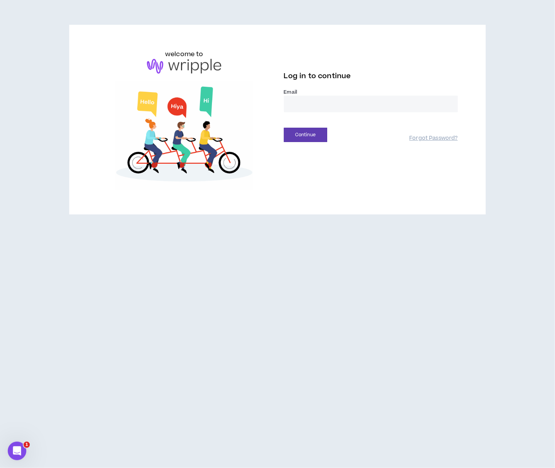 Image resolution: width=555 pixels, height=468 pixels. Describe the element at coordinates (27, 445) in the screenshot. I see `span: 1` at that location.